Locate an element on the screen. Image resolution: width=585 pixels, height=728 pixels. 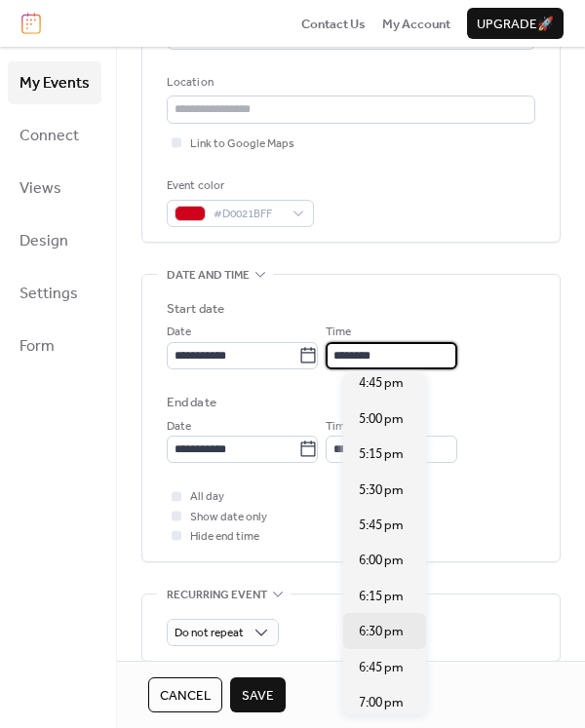
span: Date and time is located at coordinates (208, 275).